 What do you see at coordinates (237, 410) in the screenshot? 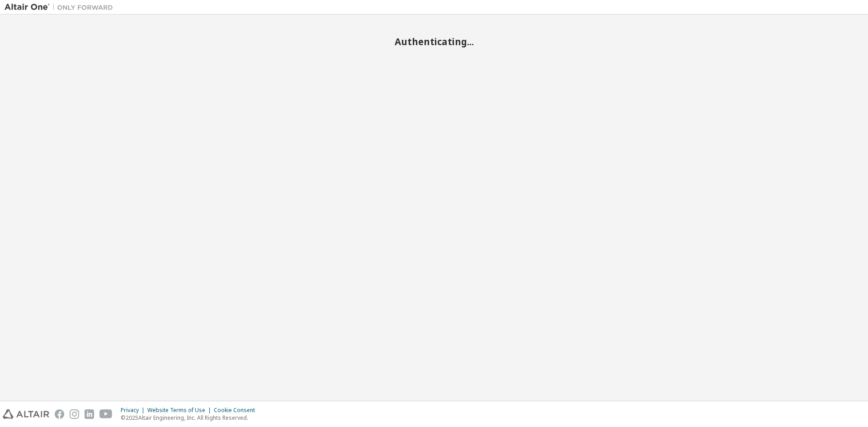
I see `div: Cookie Consent` at bounding box center [237, 410].